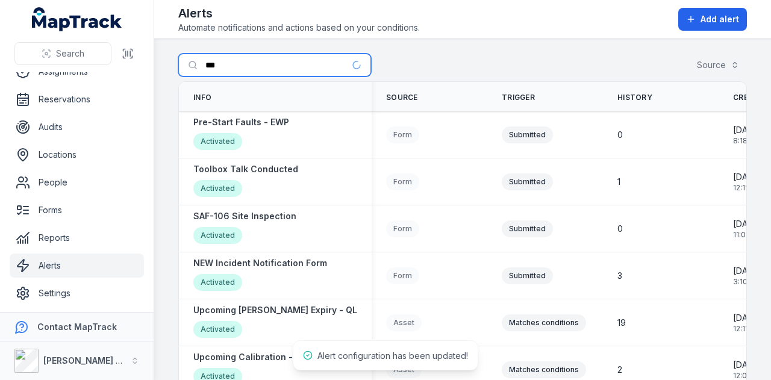  What do you see at coordinates (202, 98) in the screenshot?
I see `span: Info` at bounding box center [202, 98].